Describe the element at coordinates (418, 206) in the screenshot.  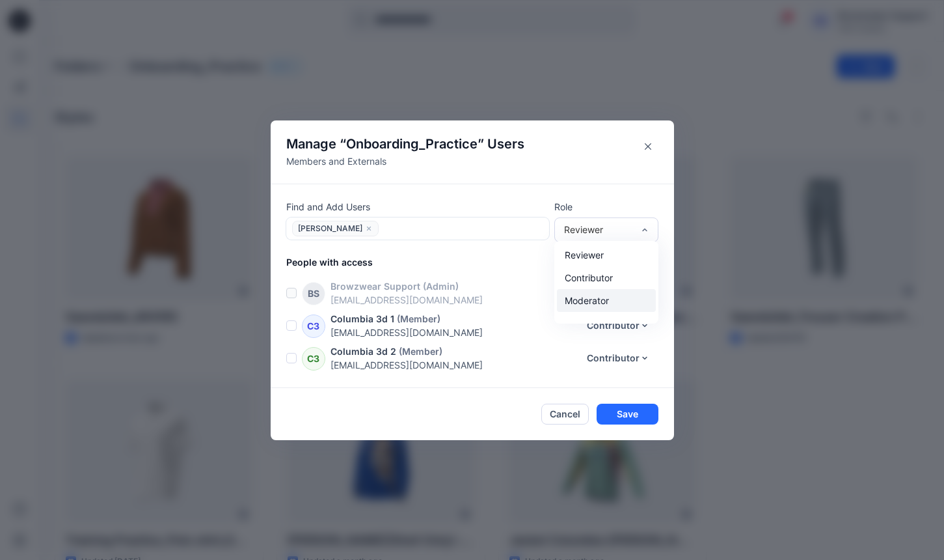
I see `p: Find and Add Users` at that location.